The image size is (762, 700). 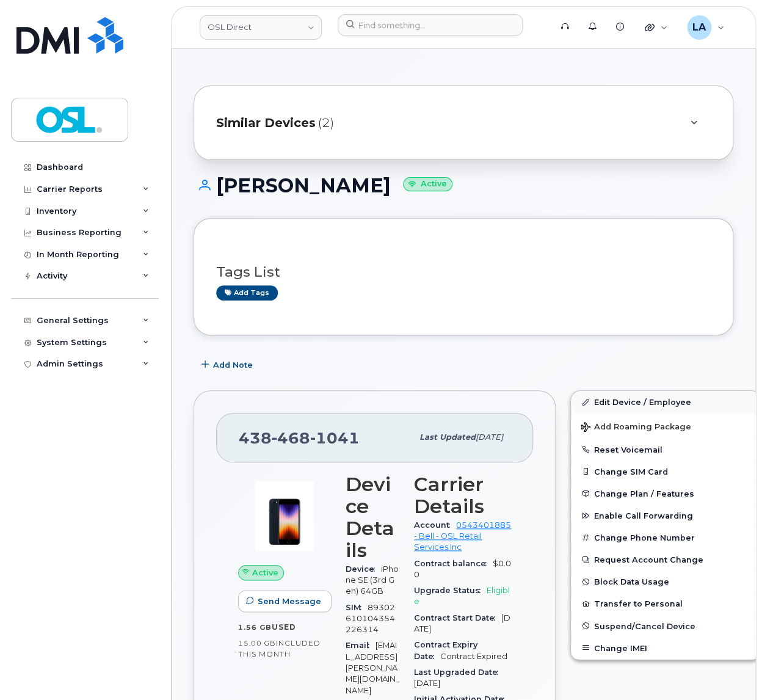 What do you see at coordinates (665, 560) in the screenshot?
I see `button: Request Account Change` at bounding box center [665, 560].